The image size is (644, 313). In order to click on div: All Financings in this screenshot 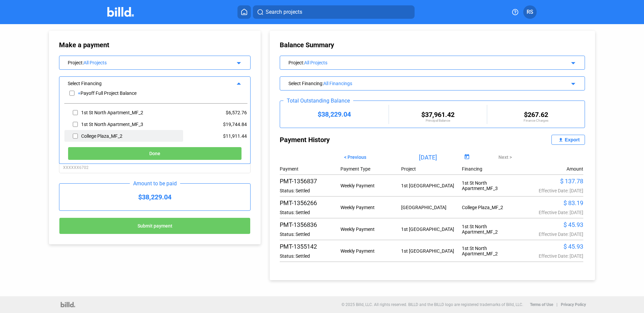, I will do `click(435, 83)`.